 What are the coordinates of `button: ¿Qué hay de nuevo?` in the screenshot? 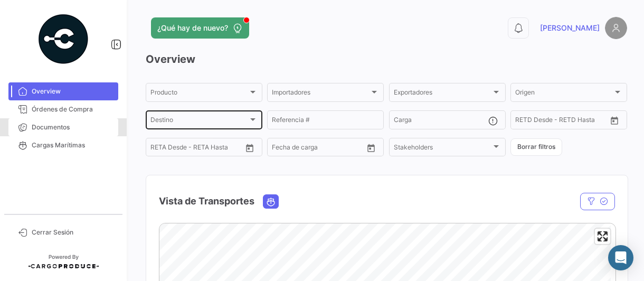 It's located at (200, 28).